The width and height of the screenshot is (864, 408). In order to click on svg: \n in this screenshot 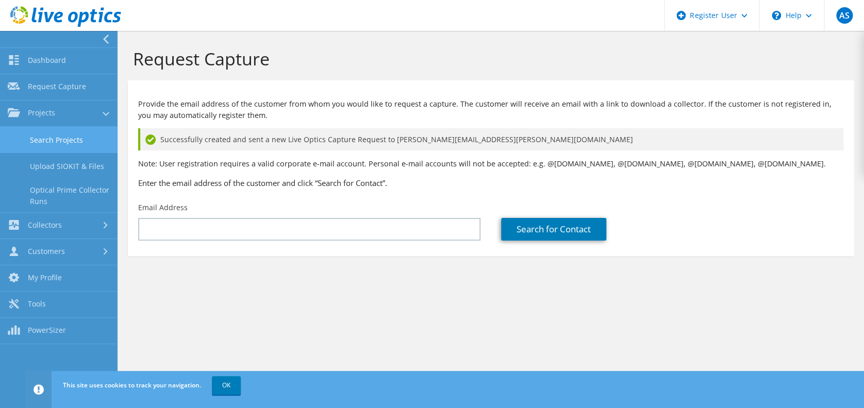, I will do `click(777, 15)`.